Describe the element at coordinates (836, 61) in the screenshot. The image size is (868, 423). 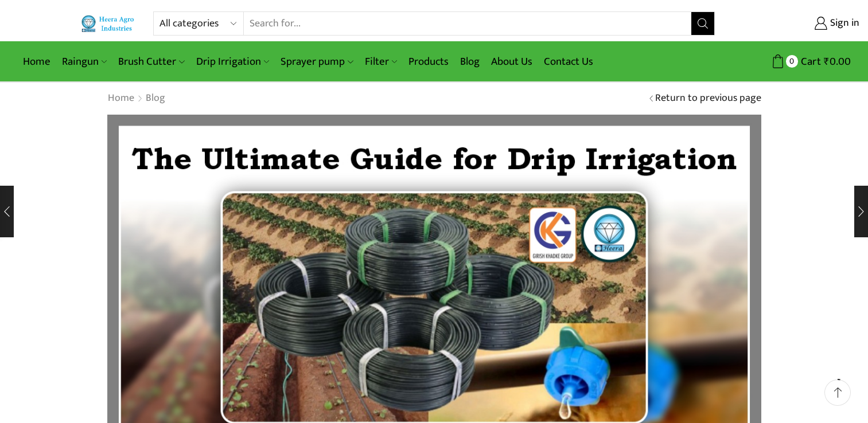
I see `bdi: 0.00` at that location.